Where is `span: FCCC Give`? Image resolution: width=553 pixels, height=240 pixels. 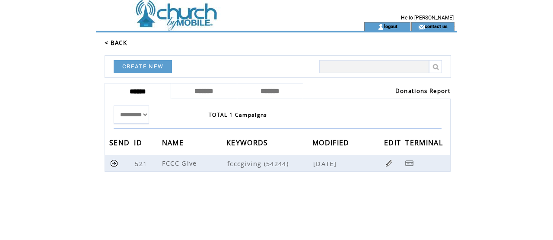 span: FCCC Give is located at coordinates (181, 163).